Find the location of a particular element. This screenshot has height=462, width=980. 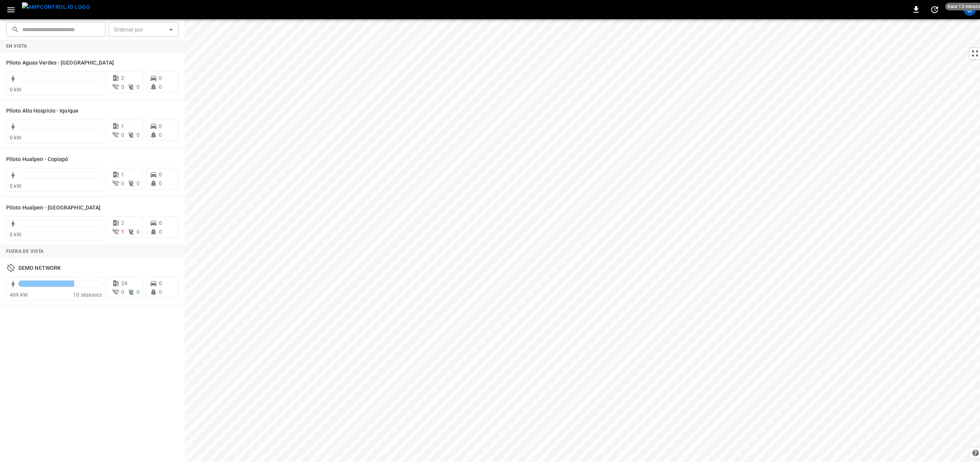

h6: Piloto Aguas Verdes - Antofagasta is located at coordinates (60, 63).